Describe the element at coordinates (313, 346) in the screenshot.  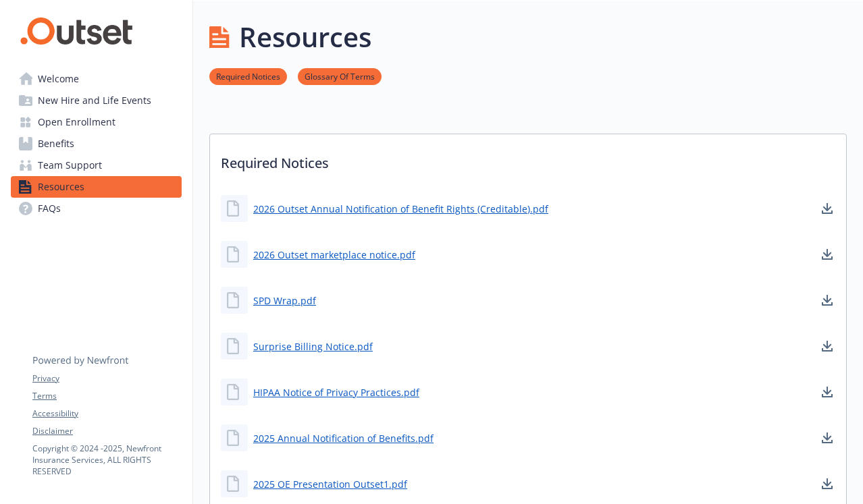
I see `a: Surprise Billing Notice.pdf` at that location.